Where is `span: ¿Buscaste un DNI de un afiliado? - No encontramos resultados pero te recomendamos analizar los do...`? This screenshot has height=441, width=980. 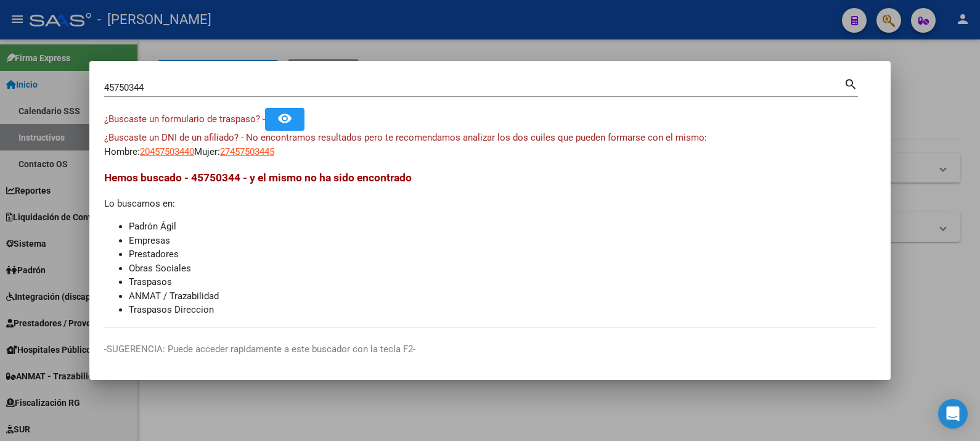
span: ¿Buscaste un DNI de un afiliado? - No encontramos resultados pero te recomendamos analizar los do... is located at coordinates (406, 137).